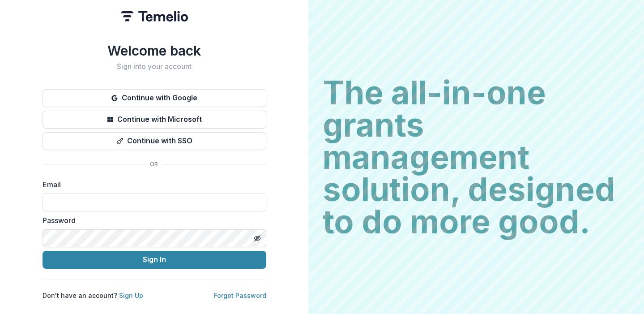 This screenshot has width=644, height=314. I want to click on button: Sign In, so click(154, 260).